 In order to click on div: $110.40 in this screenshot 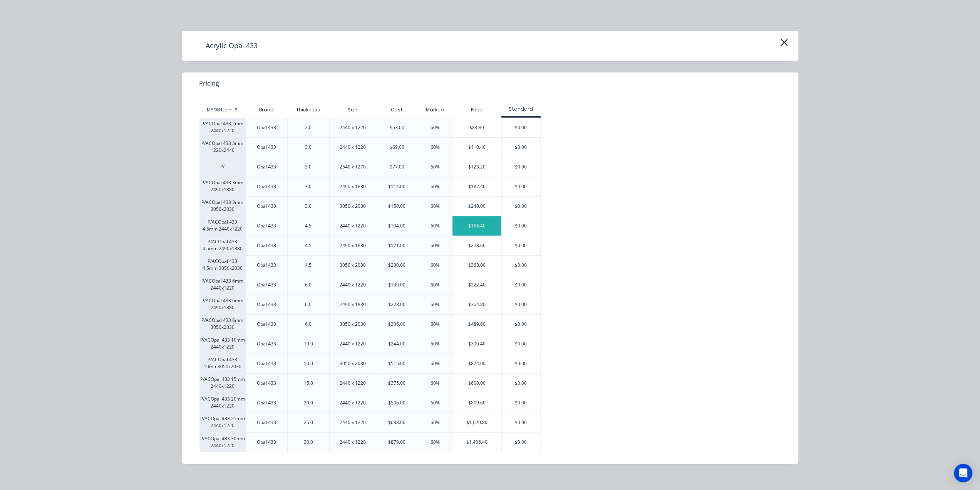, I will do `click(477, 147)`.